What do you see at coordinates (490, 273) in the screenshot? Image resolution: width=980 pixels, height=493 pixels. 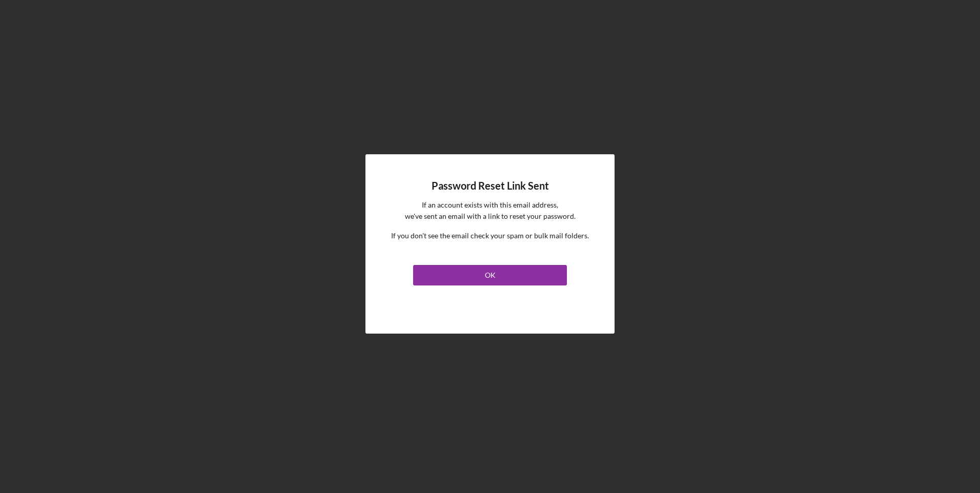 I see `a: OK` at bounding box center [490, 273].